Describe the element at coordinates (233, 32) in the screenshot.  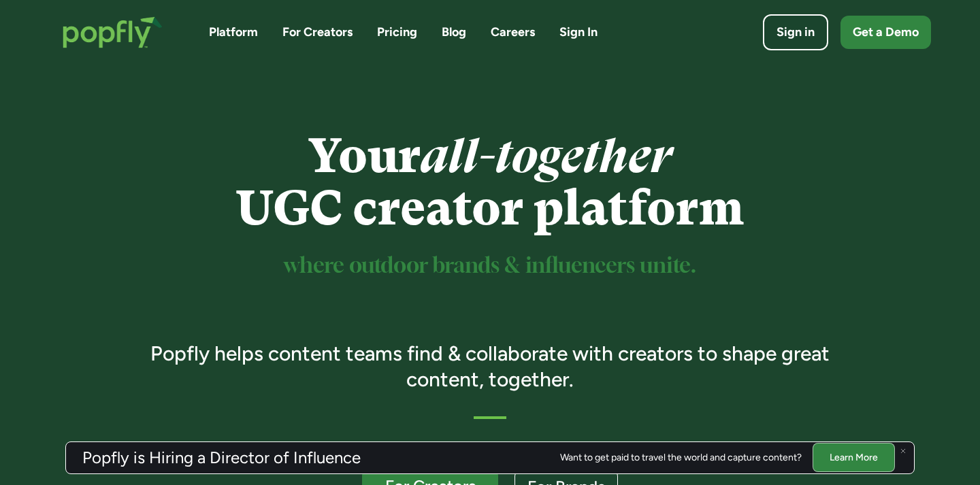
I see `a: Platform` at that location.